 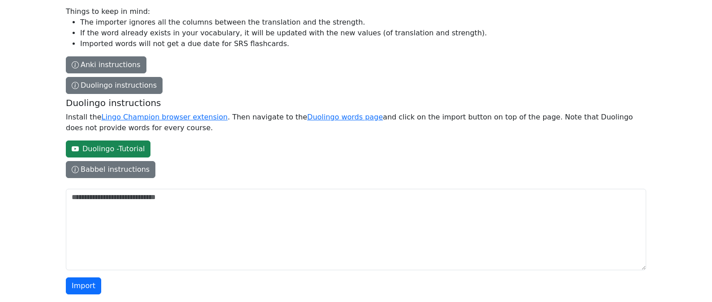 What do you see at coordinates (354, 123) in the screenshot?
I see `p: Install the . Then navigate to the and click on the import button on top of the page. Note that D...` at bounding box center [354, 123].